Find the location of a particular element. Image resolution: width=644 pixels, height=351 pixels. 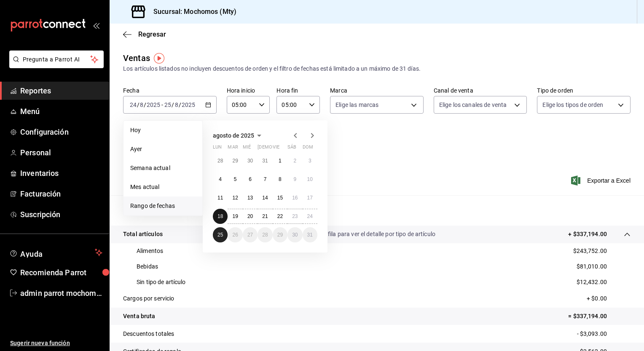

p: $12,432.00 is located at coordinates (592, 282).